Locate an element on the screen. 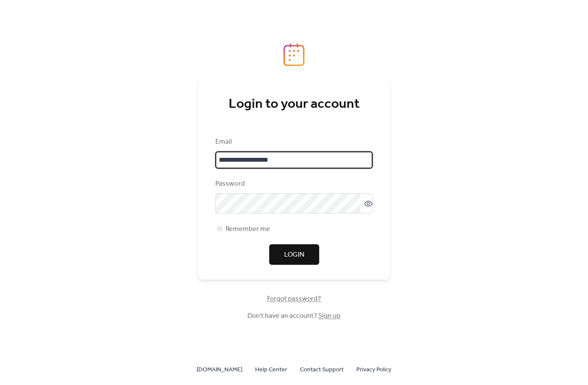  span: Contact Support is located at coordinates (322, 370).